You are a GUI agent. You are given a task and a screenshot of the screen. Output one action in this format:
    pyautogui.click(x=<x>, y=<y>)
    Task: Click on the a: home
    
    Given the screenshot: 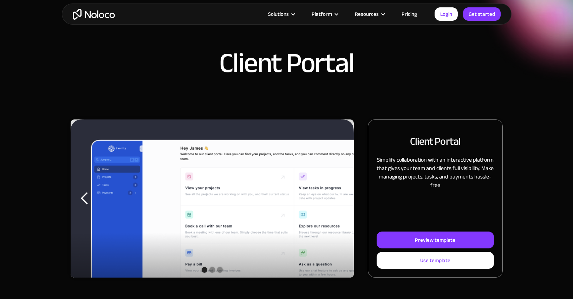 What is the action you would take?
    pyautogui.click(x=94, y=14)
    